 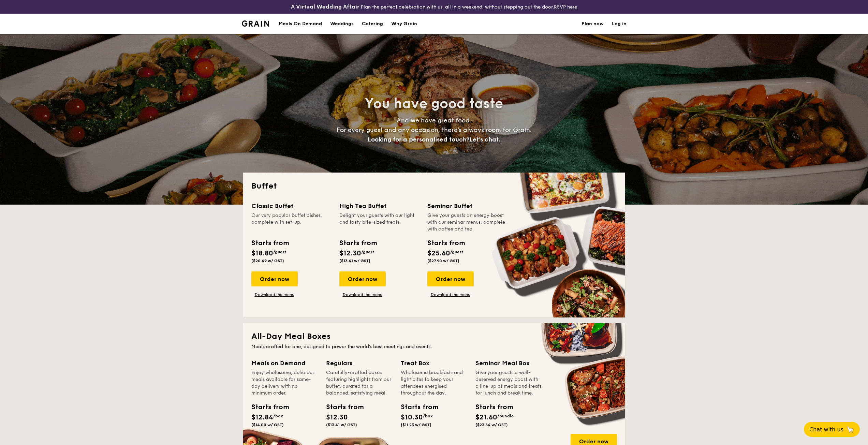 What do you see at coordinates (256, 24) in the screenshot?
I see `img: Grain` at bounding box center [256, 24].